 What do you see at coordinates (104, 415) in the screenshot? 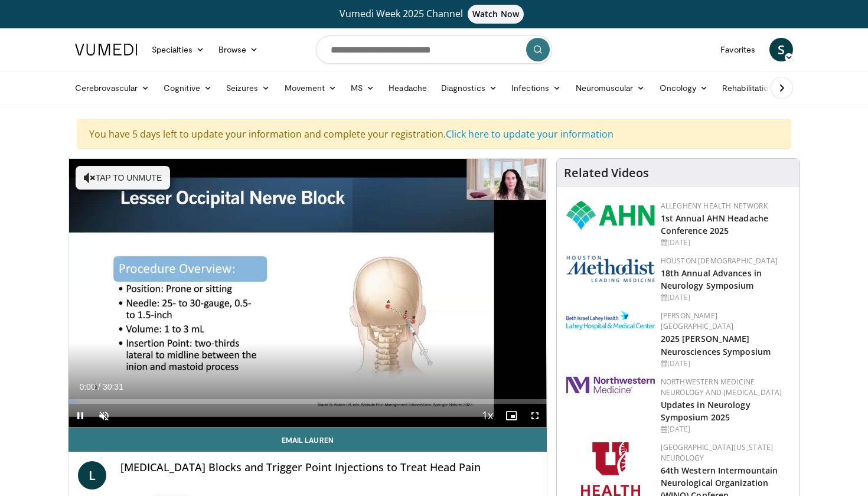
I see `button: Unmute` at bounding box center [104, 415].